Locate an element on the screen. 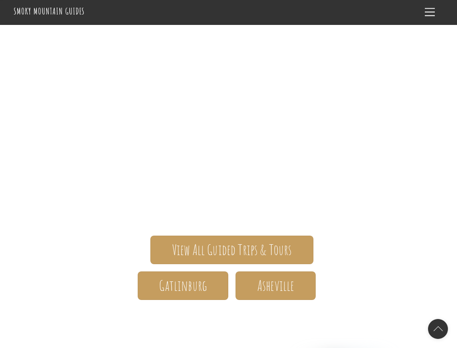 The height and width of the screenshot is (348, 457). span: Gatlinburg is located at coordinates (183, 286).